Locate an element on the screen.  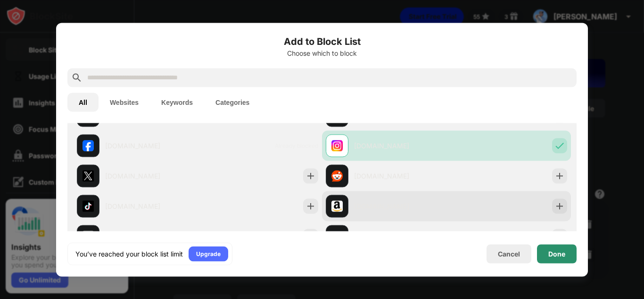
span: Already blocked is located at coordinates (297, 145).